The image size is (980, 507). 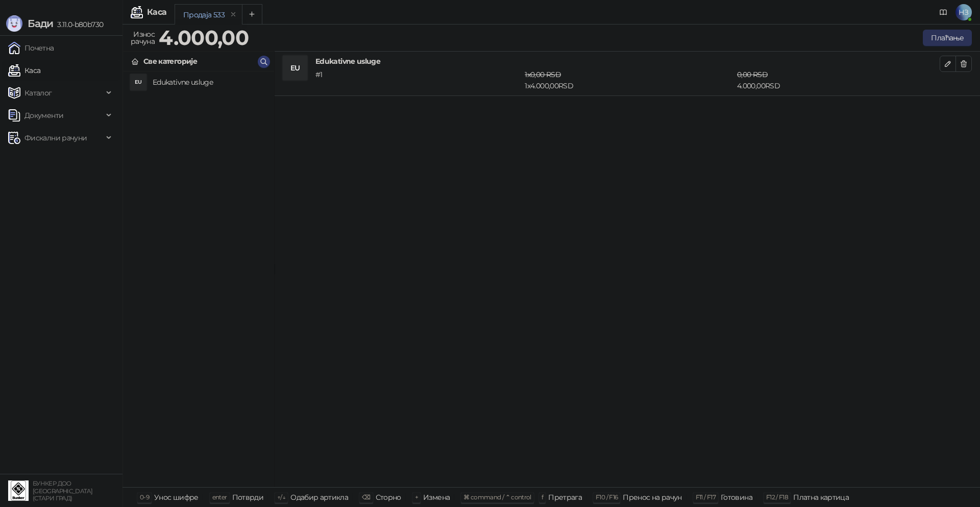 What do you see at coordinates (947, 38) in the screenshot?
I see `button: Плаћање` at bounding box center [947, 38].